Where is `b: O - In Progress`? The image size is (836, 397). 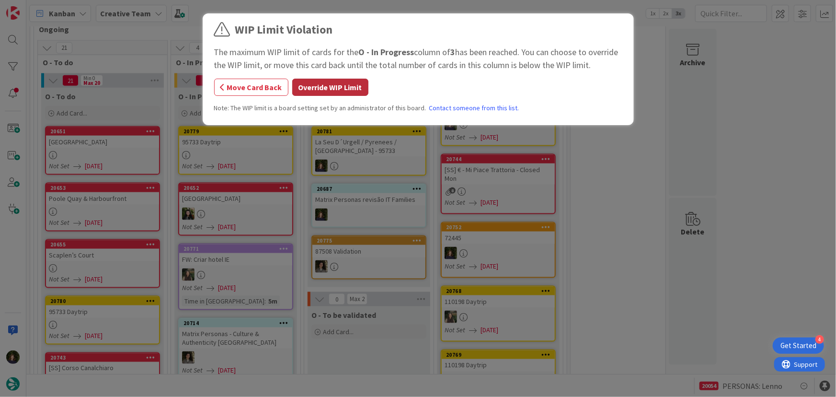
b: O - In Progress is located at coordinates (387, 52).